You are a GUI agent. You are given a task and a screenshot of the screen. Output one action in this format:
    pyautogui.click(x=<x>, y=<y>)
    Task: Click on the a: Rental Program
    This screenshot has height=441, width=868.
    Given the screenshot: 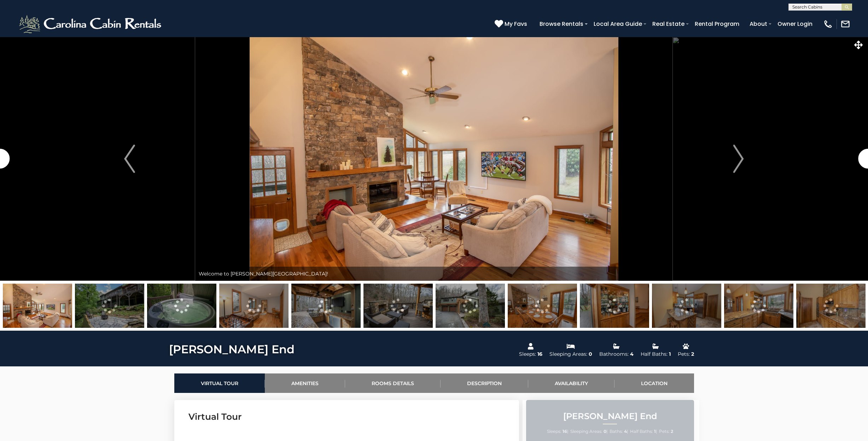 What is the action you would take?
    pyautogui.click(x=717, y=24)
    